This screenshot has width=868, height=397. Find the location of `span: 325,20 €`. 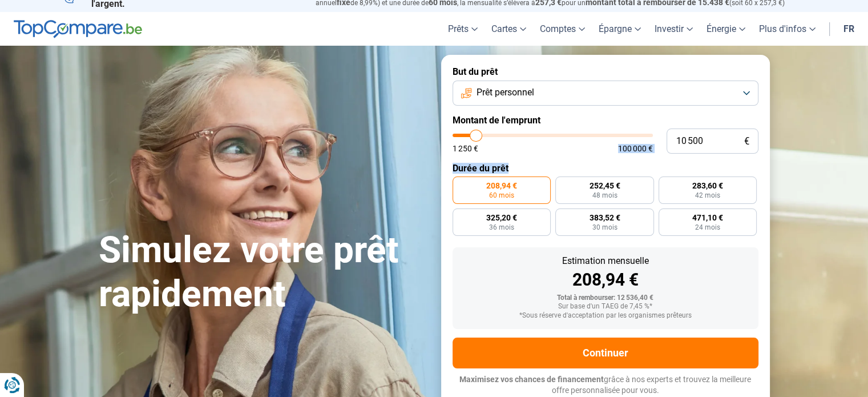

span: 325,20 € is located at coordinates (502, 218).